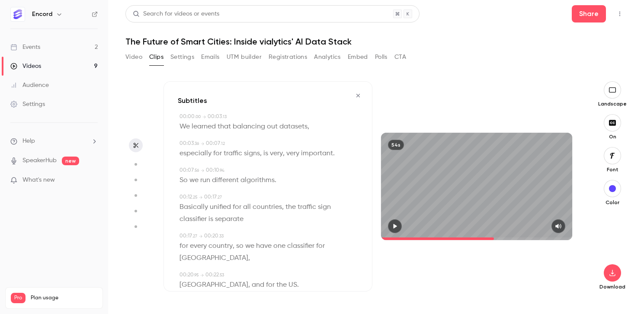 The height and width of the screenshot is (314, 644). I want to click on span: . 25, so click(195, 197).